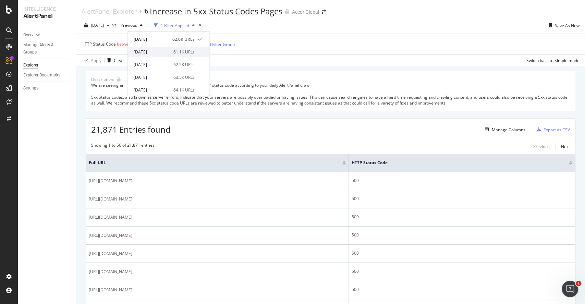 The width and height of the screenshot is (585, 304). I want to click on a: Overview, so click(47, 35).